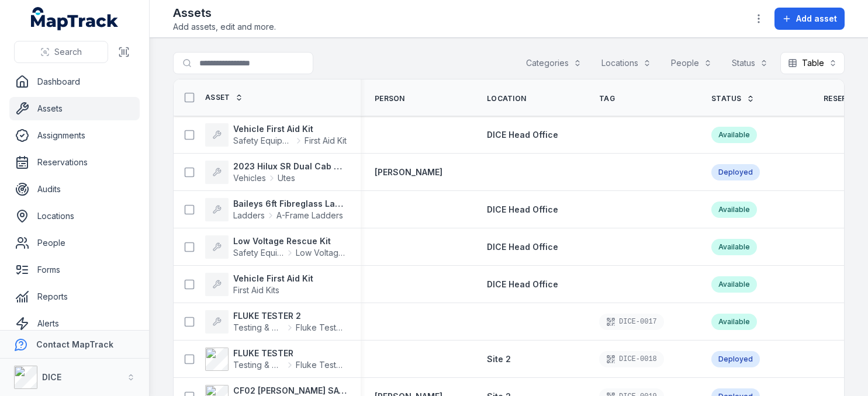 This screenshot has width=868, height=396. What do you see at coordinates (276, 172) in the screenshot?
I see `a: 2023 Hilux SR Dual Cab Trayback UtilityVehiclesUtes` at bounding box center [276, 172].